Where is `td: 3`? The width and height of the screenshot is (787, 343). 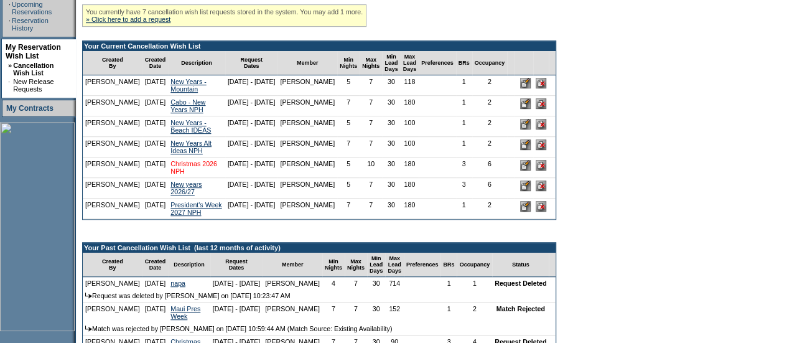
td: 3 is located at coordinates (464, 167).